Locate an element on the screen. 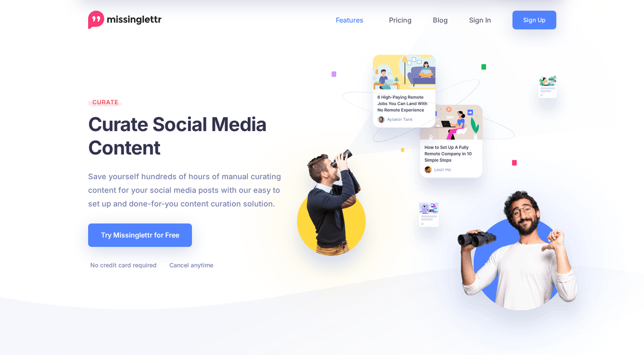 The image size is (644, 355). a: Blog is located at coordinates (440, 20).